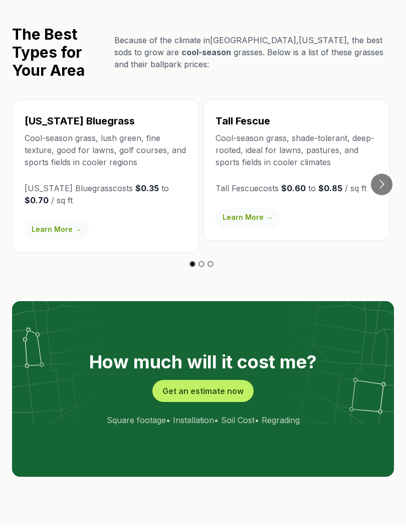 Image resolution: width=406 pixels, height=532 pixels. What do you see at coordinates (193, 264) in the screenshot?
I see `button: Go to slide 1` at bounding box center [193, 264].